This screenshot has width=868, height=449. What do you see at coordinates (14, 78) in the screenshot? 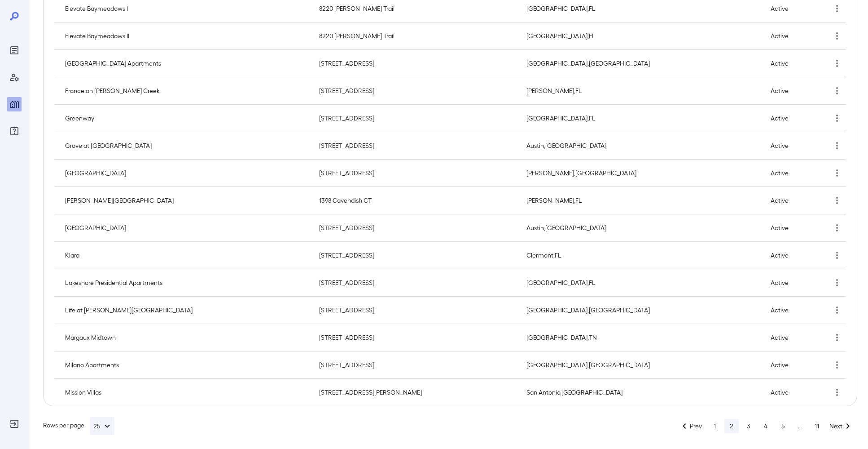
I see `div: Manage Users` at bounding box center [14, 78].